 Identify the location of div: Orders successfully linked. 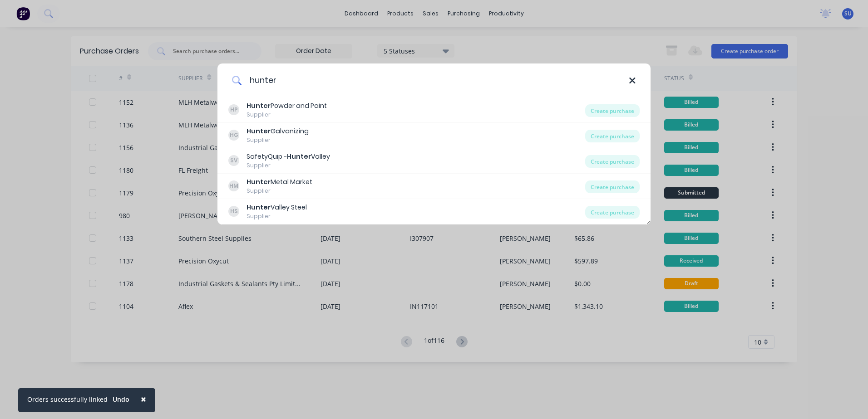
(67, 399).